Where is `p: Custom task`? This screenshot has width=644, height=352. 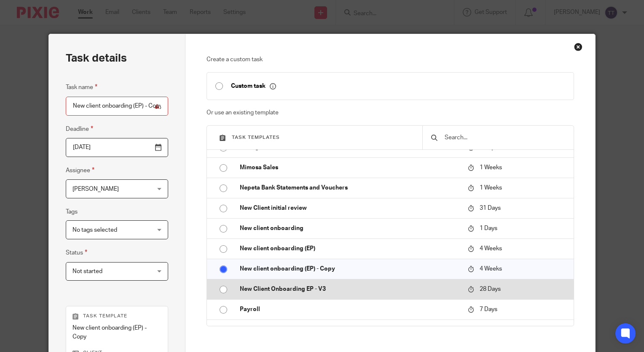
p: Custom task is located at coordinates (253, 86).